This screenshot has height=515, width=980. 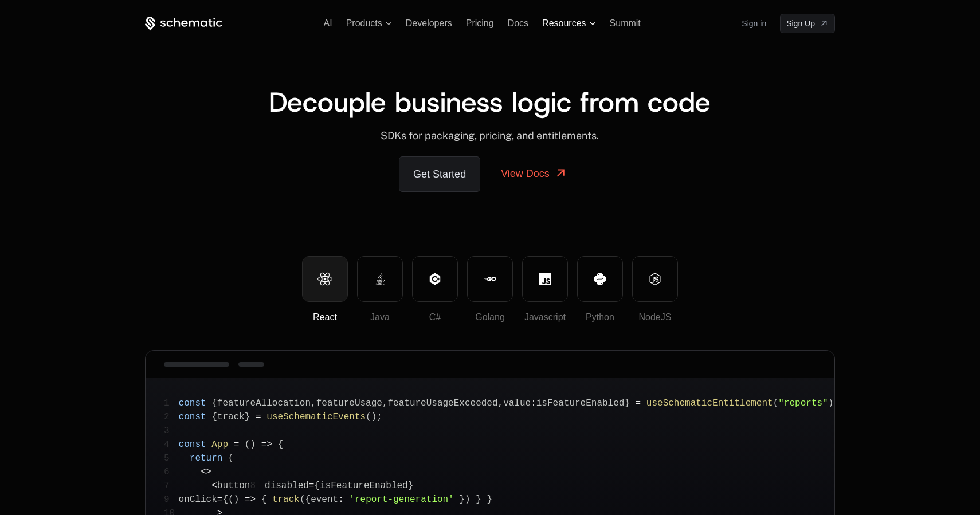 What do you see at coordinates (429, 23) in the screenshot?
I see `span: Developers` at bounding box center [429, 23].